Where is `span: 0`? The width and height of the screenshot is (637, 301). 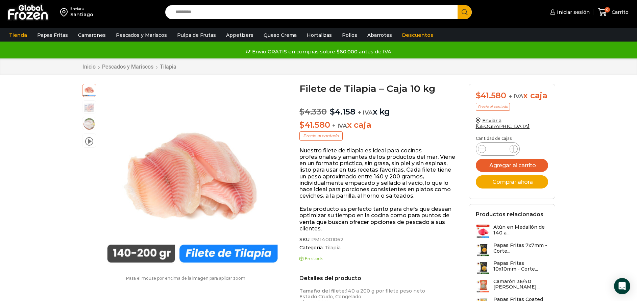 span: 0 is located at coordinates (607, 10).